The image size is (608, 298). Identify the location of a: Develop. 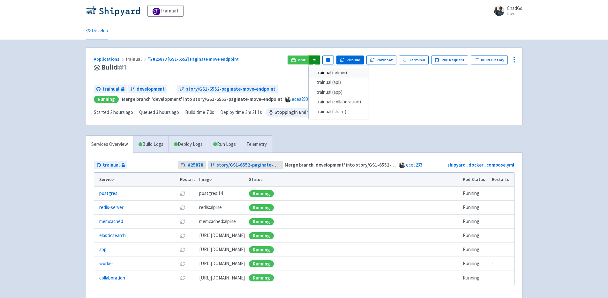
(97, 31).